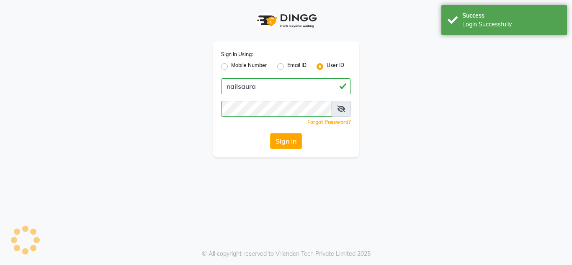 The image size is (572, 265). What do you see at coordinates (286, 141) in the screenshot?
I see `button: Sign In` at bounding box center [286, 141].